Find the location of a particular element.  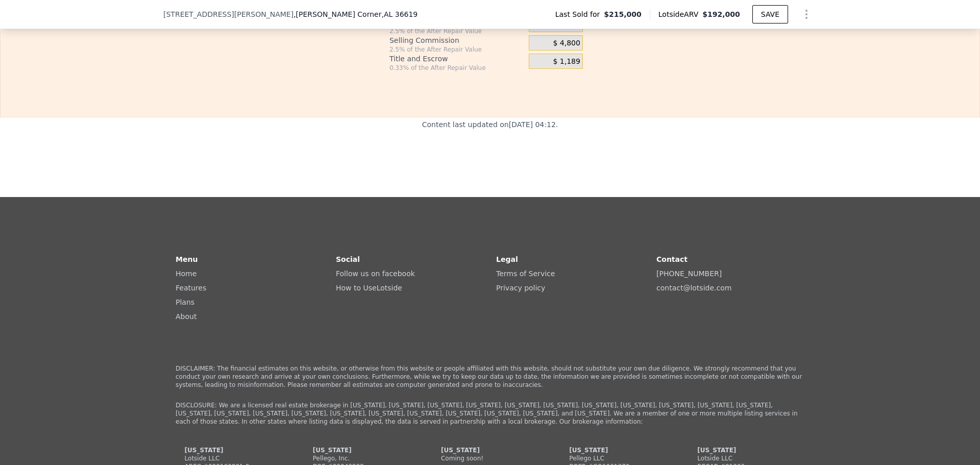

a: Follow us on facebook is located at coordinates (375, 273).